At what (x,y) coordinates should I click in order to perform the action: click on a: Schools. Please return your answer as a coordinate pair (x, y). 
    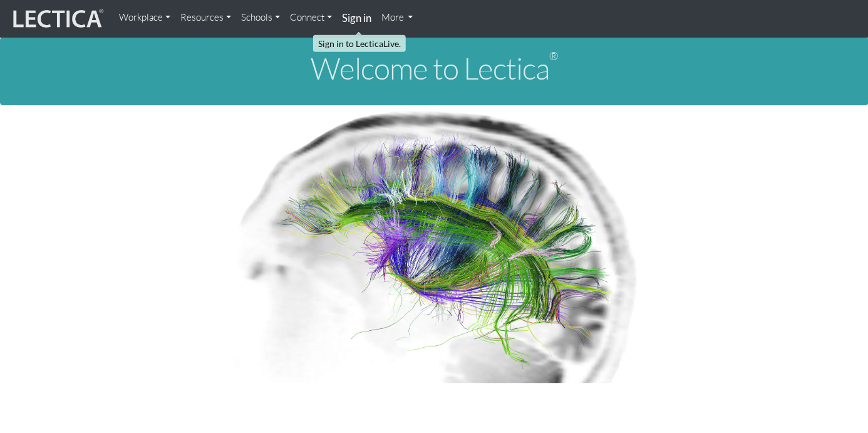
    Looking at the image, I should click on (260, 18).